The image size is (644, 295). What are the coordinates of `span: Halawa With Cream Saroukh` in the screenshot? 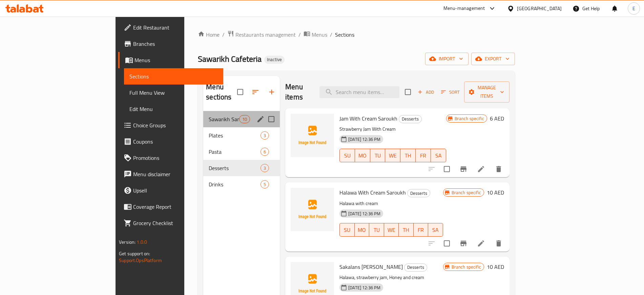 It's located at (372, 192).